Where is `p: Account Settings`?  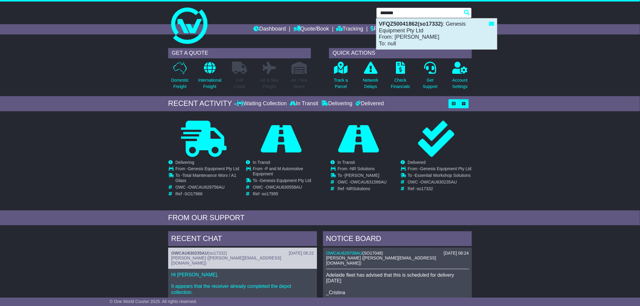
p: Account Settings is located at coordinates (460, 84).